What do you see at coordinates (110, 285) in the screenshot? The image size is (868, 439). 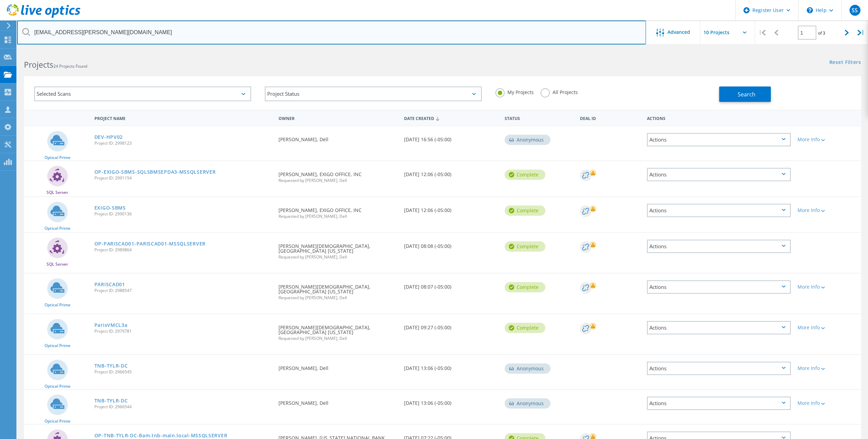 I see `a: PARISCAD01` at bounding box center [110, 285].